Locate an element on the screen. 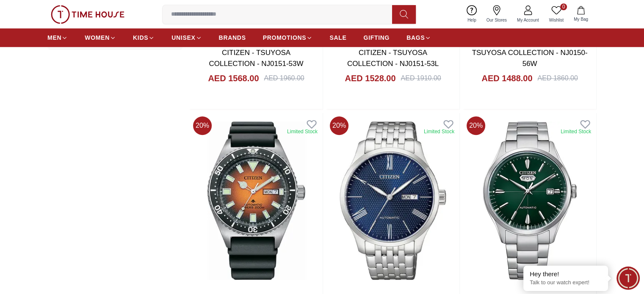 This screenshot has height=294, width=644. a: CITIZEN MECHANICAL DAY & DATE - NH8350-59L is located at coordinates (393, 200).